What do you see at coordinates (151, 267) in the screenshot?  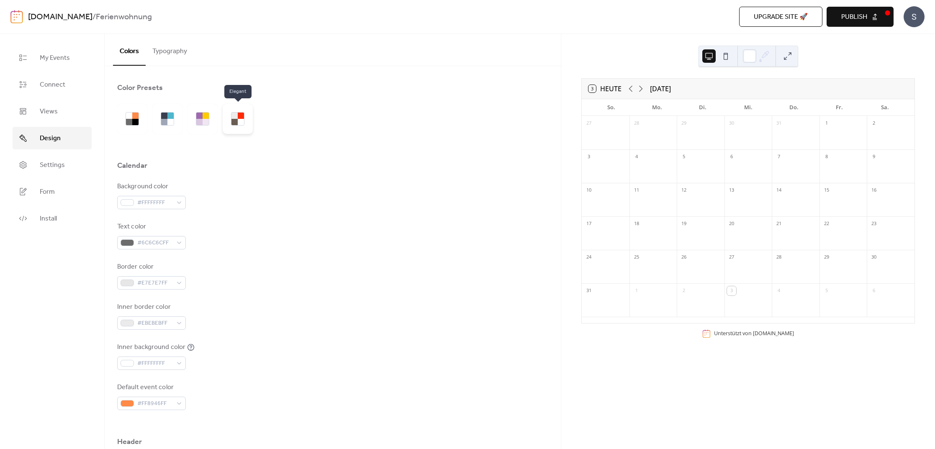 I see `div: Border color` at bounding box center [151, 267].